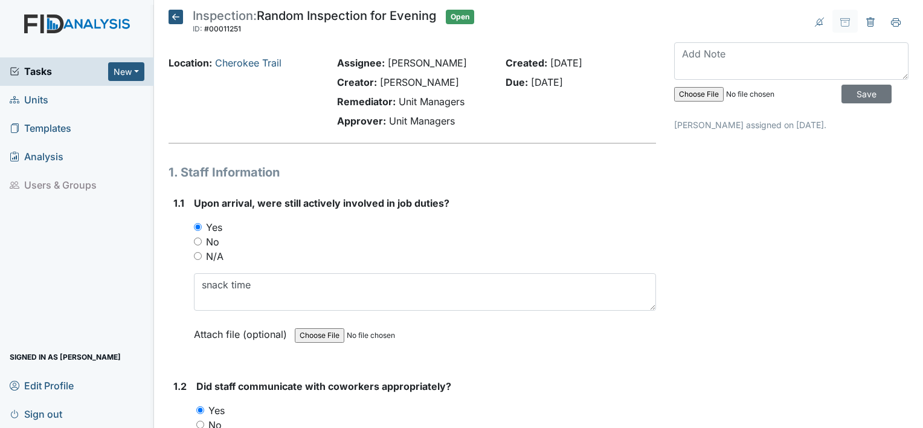 Image resolution: width=923 pixels, height=428 pixels. Describe the element at coordinates (366, 101) in the screenshot. I see `strong: Remediator:` at that location.